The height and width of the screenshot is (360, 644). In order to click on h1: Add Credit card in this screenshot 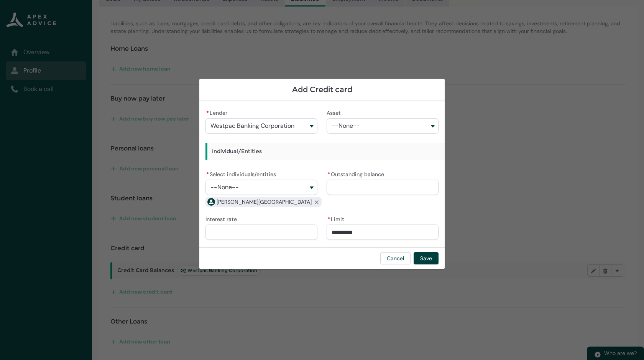, I will do `click(322, 90)`.